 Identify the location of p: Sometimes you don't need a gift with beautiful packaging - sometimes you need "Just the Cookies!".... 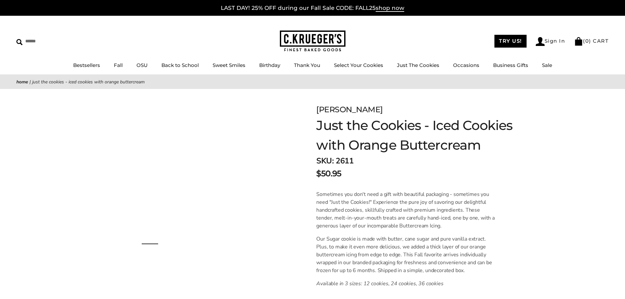
(406, 210).